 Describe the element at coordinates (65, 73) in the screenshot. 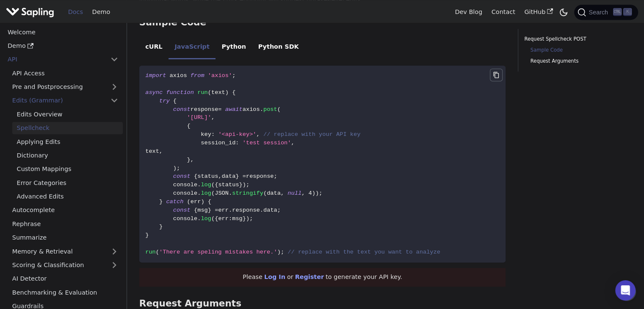

I see `a: API Access` at that location.